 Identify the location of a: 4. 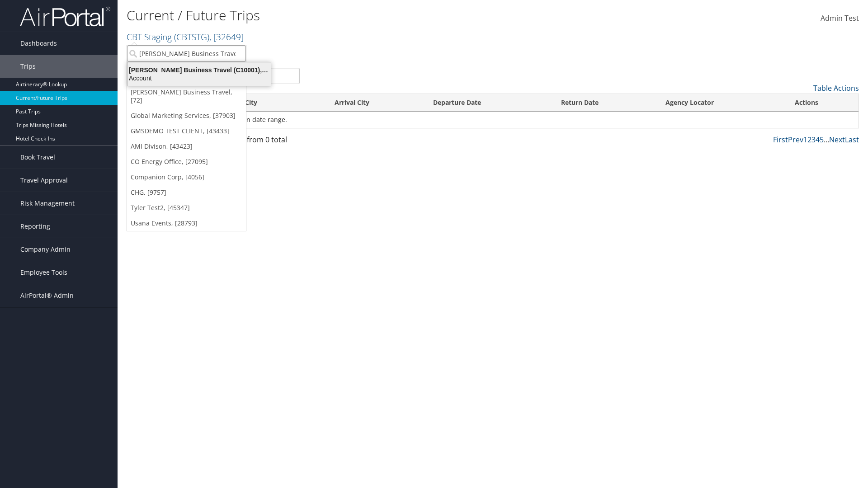
(817, 140).